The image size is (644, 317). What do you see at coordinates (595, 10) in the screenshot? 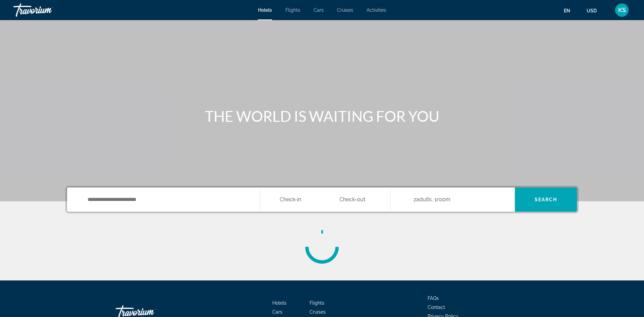
I see `button: Change currency` at bounding box center [595, 10].